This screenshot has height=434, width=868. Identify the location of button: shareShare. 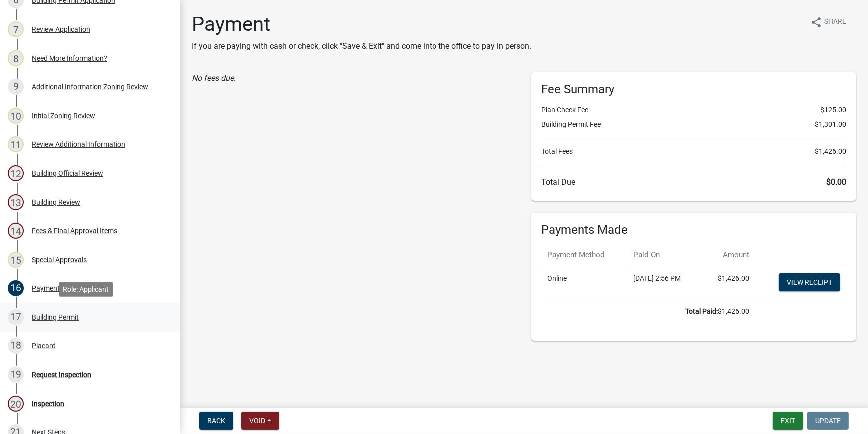
(828, 22).